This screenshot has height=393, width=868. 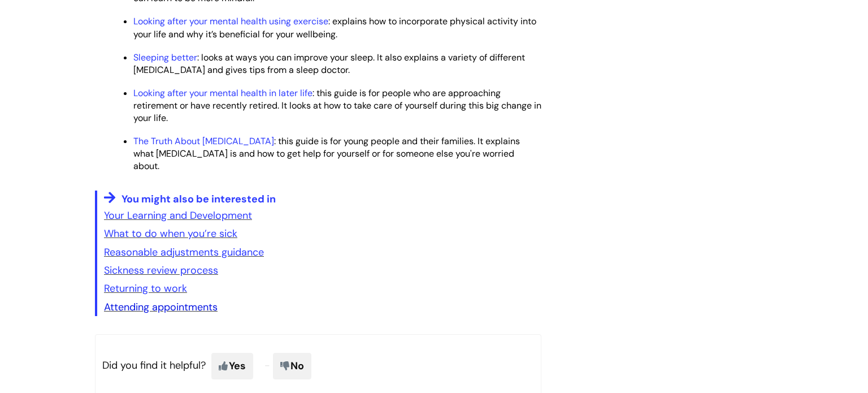 What do you see at coordinates (178, 216) in the screenshot?
I see `a: Your Learning and Development` at bounding box center [178, 216].